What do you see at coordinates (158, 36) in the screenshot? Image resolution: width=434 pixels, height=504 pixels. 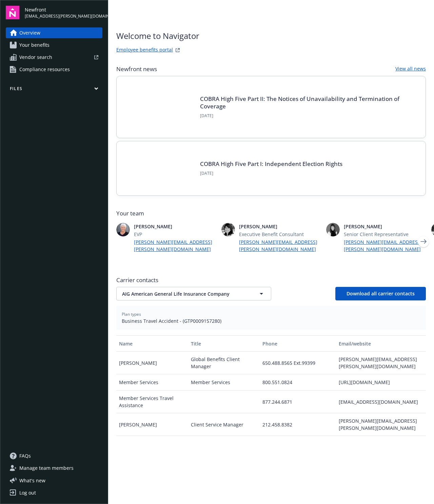 I see `span: Welcome to Navigator` at bounding box center [158, 36].